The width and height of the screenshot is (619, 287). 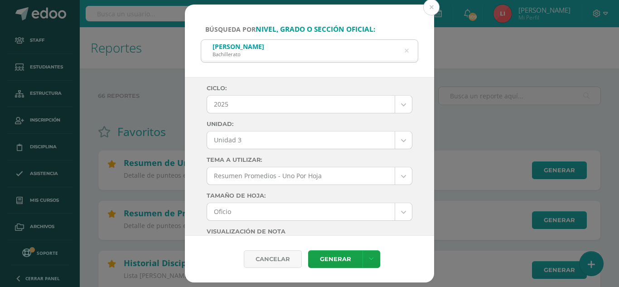 What do you see at coordinates (335, 259) in the screenshot?
I see `a: Generar` at bounding box center [335, 259].